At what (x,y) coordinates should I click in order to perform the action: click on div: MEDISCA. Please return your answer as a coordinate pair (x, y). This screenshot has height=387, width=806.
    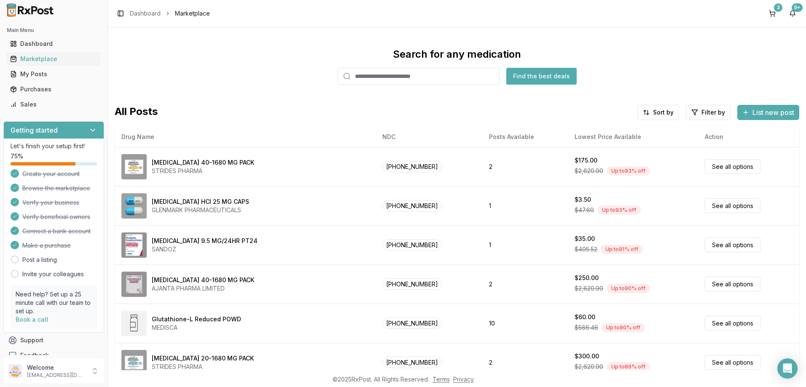
    Looking at the image, I should click on (196, 328).